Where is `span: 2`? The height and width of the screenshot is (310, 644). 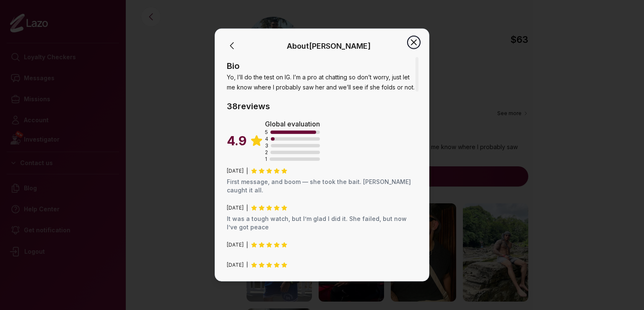 span: 2 is located at coordinates (267, 152).